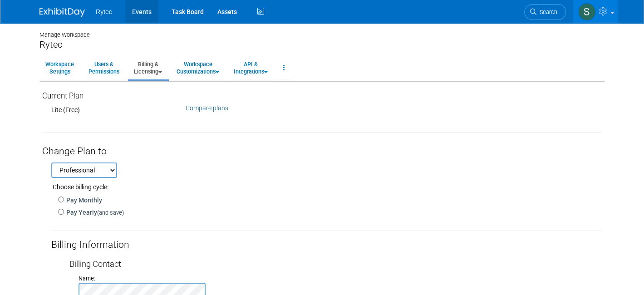 This screenshot has width=644, height=295. I want to click on div: Current Plan, so click(107, 96).